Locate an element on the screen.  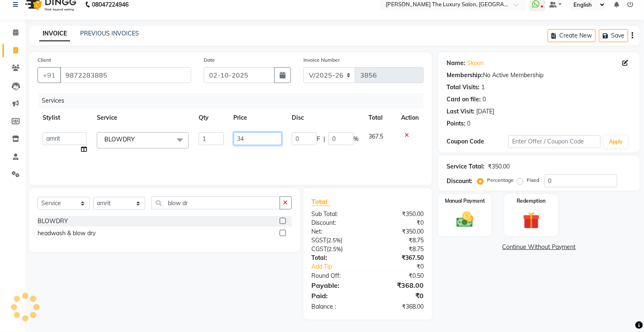
a: INVOICE is located at coordinates (55, 34).